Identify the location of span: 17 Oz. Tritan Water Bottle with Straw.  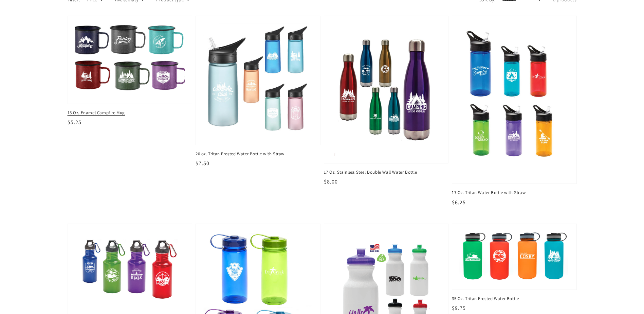
(514, 193).